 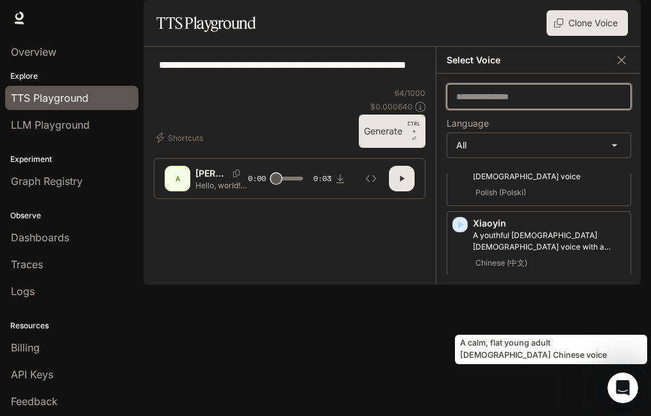 I want to click on p: A youthful Chinese female voice with a gentle, sweet voice, so click(x=549, y=242).